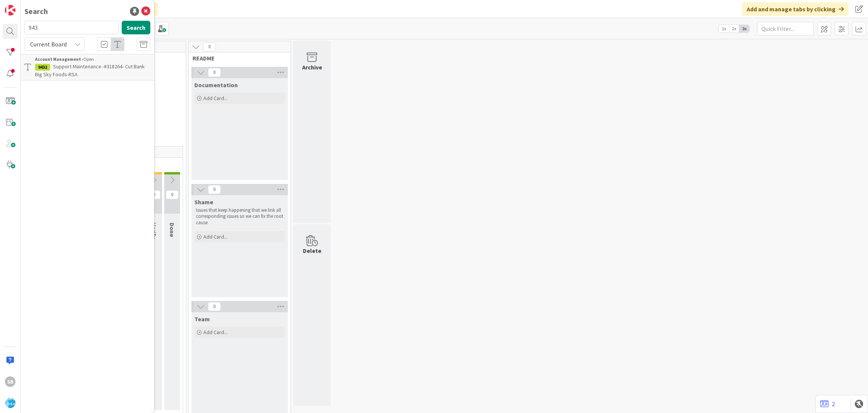  Describe the element at coordinates (828, 404) in the screenshot. I see `a: 2` at that location.